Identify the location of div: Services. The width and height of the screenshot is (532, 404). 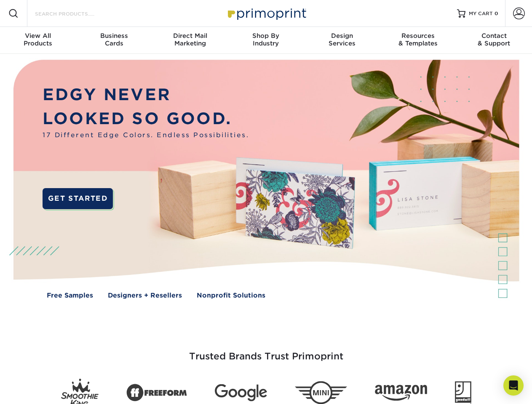
(342, 40).